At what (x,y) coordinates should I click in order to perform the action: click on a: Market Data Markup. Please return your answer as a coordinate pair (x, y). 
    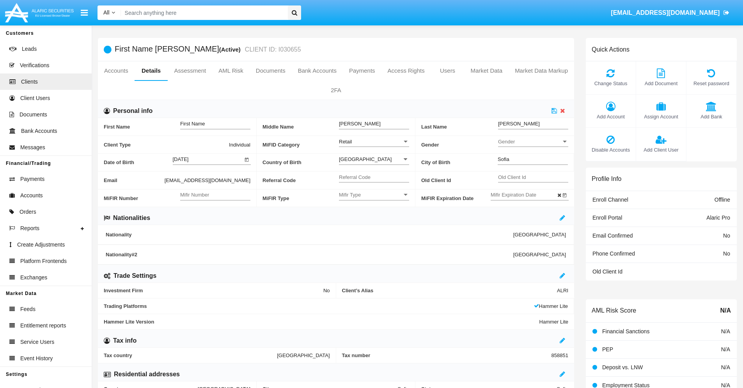
    Looking at the image, I should click on (542, 71).